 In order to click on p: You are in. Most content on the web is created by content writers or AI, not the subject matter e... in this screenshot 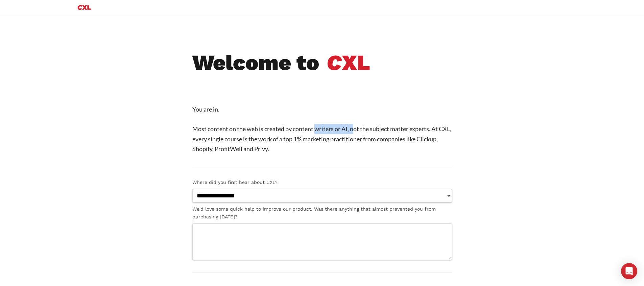, I will do `click(322, 129)`.